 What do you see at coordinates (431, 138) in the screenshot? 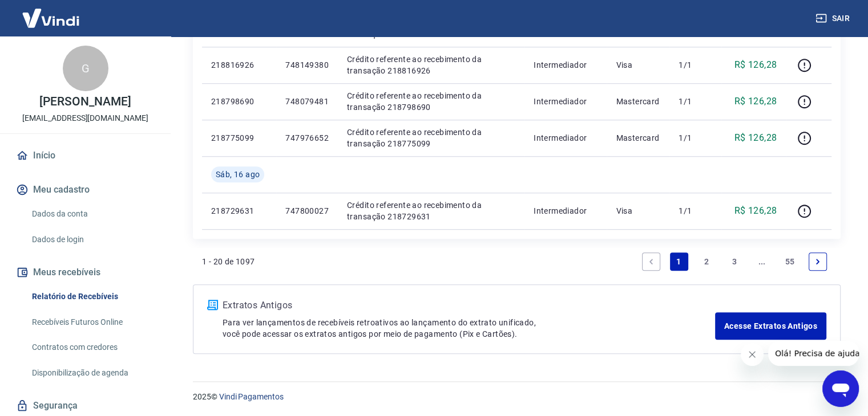
I see `p: Crédito referente ao recebimento da transação 218775099` at bounding box center [431, 138].